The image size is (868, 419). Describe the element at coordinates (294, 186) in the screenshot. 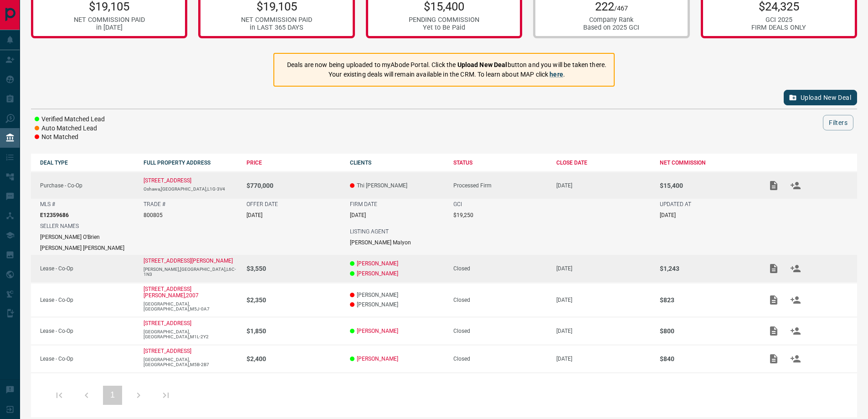

I see `p: $770,000` at that location.